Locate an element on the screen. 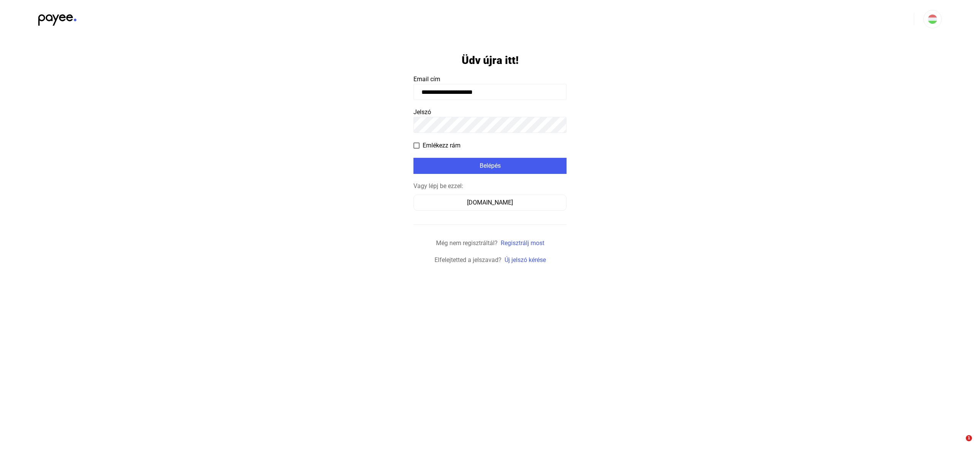  span: Elfelejtetted a jelszavad? is located at coordinates (468, 259).